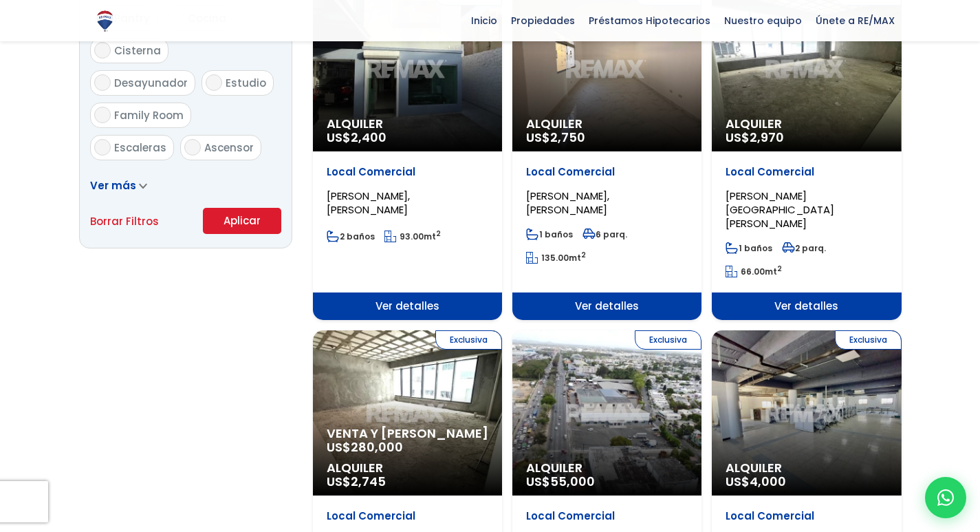 The width and height of the screenshot is (980, 532). I want to click on span: 93.00, so click(411, 236).